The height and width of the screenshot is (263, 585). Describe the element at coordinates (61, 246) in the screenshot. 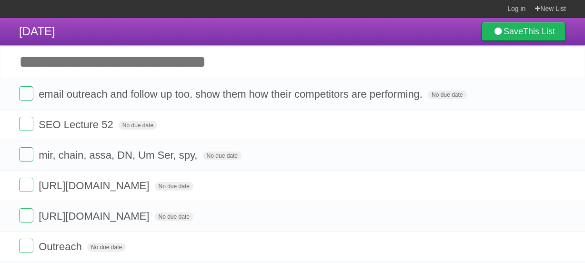

I see `span: Outreach` at that location.